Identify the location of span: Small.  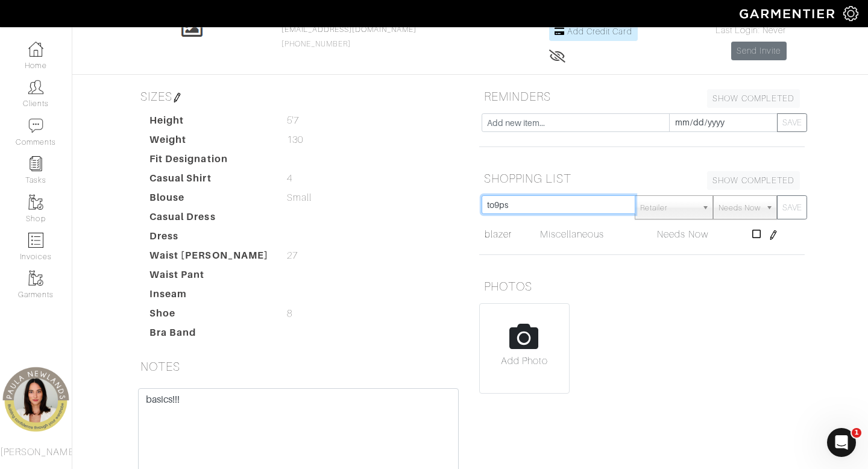
(299, 197).